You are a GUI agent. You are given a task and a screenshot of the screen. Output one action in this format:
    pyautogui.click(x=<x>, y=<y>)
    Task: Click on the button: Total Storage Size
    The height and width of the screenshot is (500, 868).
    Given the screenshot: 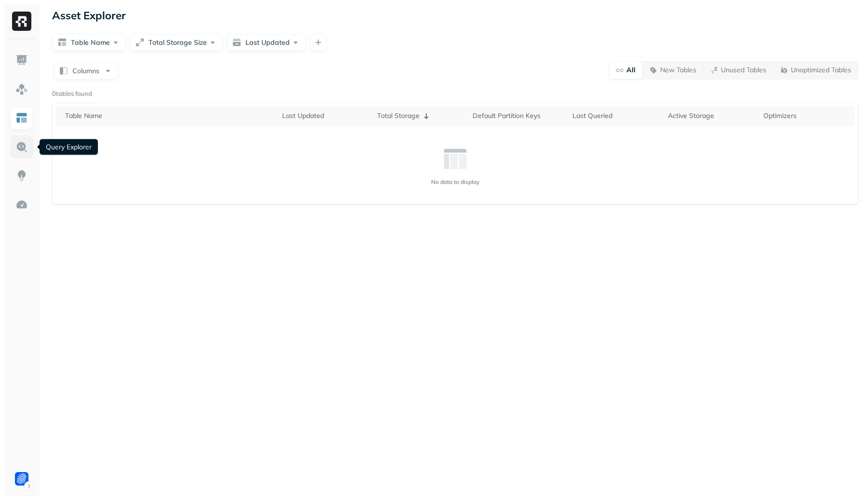 What is the action you would take?
    pyautogui.click(x=176, y=42)
    